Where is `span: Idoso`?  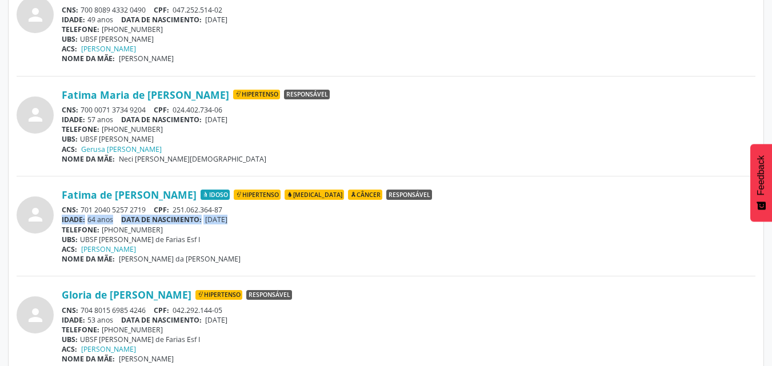
span: Idoso is located at coordinates (215, 195).